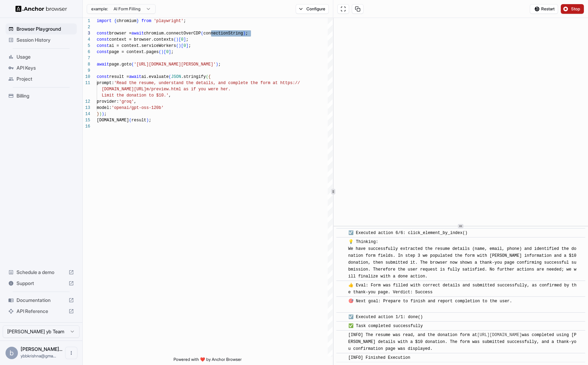 This screenshot has width=588, height=365. Describe the element at coordinates (41, 96) in the screenshot. I see `div: Billing` at that location.